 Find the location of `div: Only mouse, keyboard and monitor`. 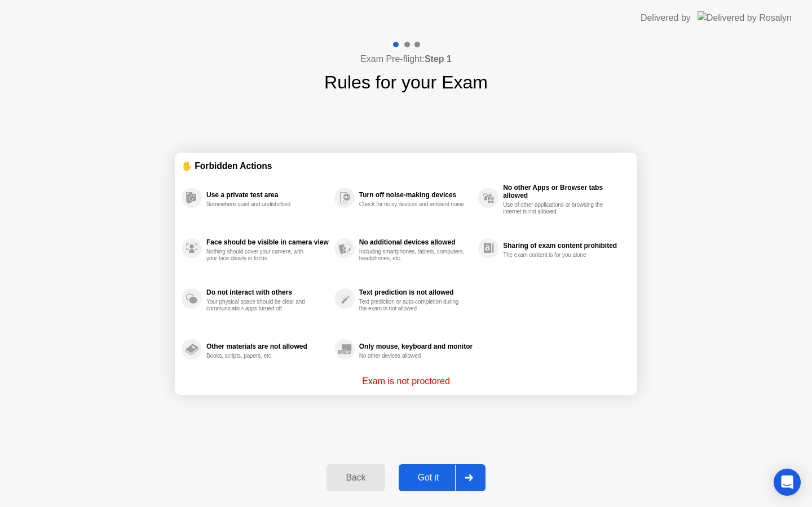

div: Only mouse, keyboard and monitor is located at coordinates (416, 346).